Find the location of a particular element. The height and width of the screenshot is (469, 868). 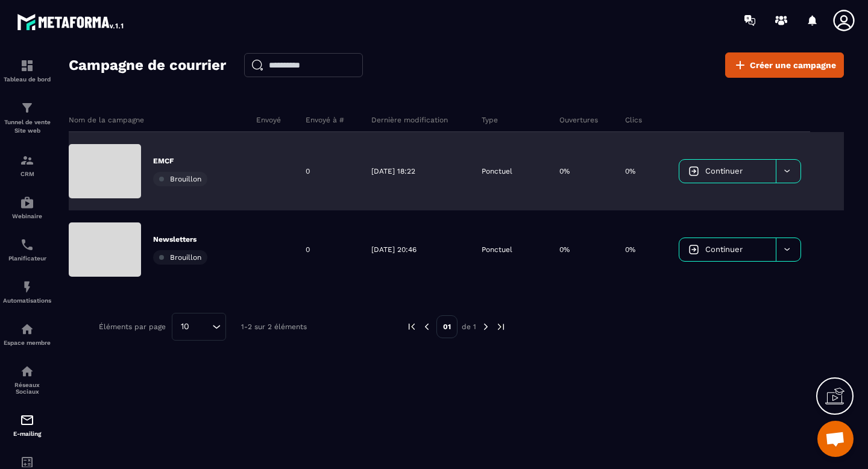

p: Ouvertures is located at coordinates (579, 120).